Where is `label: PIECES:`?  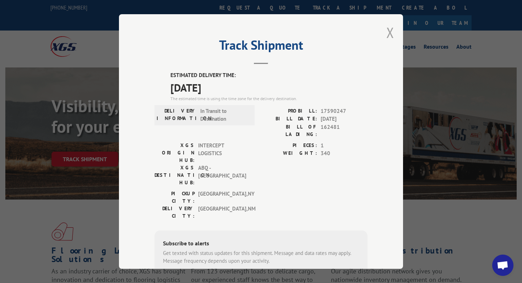 label: PIECES: is located at coordinates (289, 145).